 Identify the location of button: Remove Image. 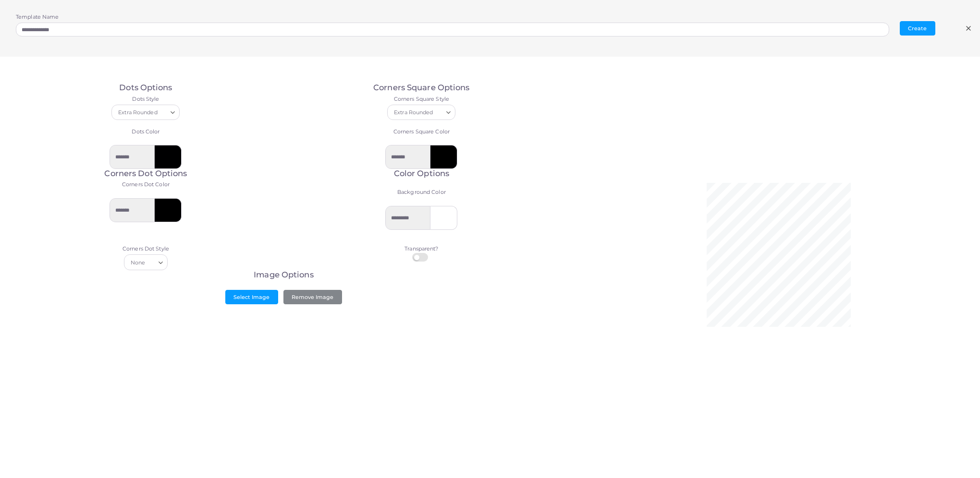
(312, 297).